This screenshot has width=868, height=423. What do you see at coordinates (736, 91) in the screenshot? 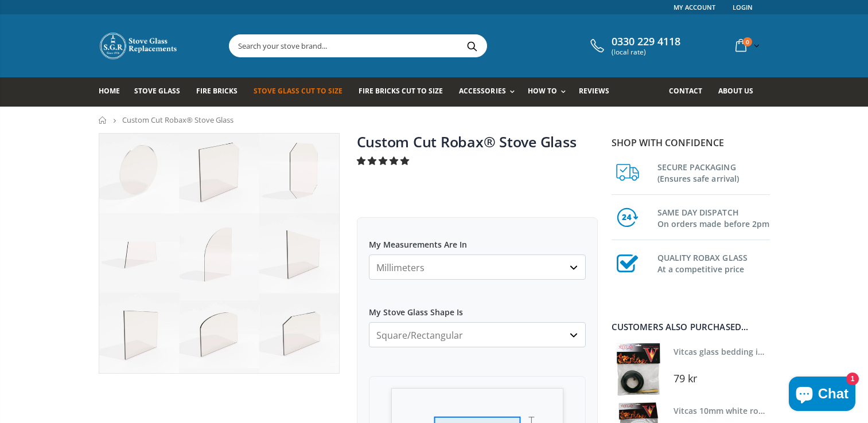
I see `span: About us` at bounding box center [736, 91].